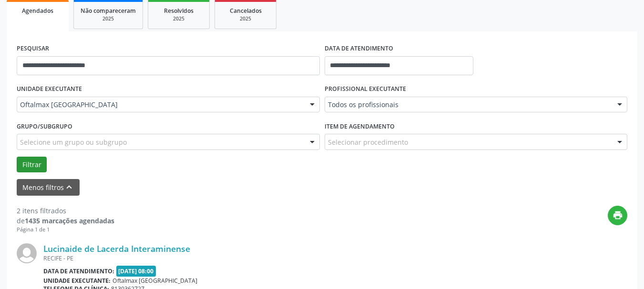  Describe the element at coordinates (32, 164) in the screenshot. I see `button: Filtrar` at that location.